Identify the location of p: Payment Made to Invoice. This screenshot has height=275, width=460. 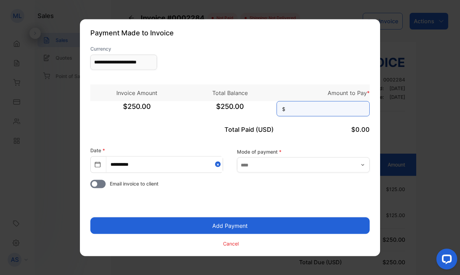
(230, 33).